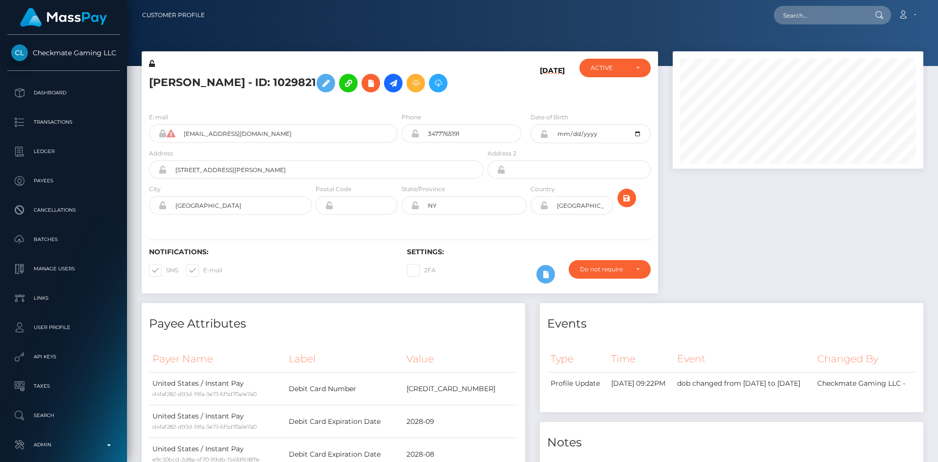  I want to click on img: MassPay Logo, so click(64, 17).